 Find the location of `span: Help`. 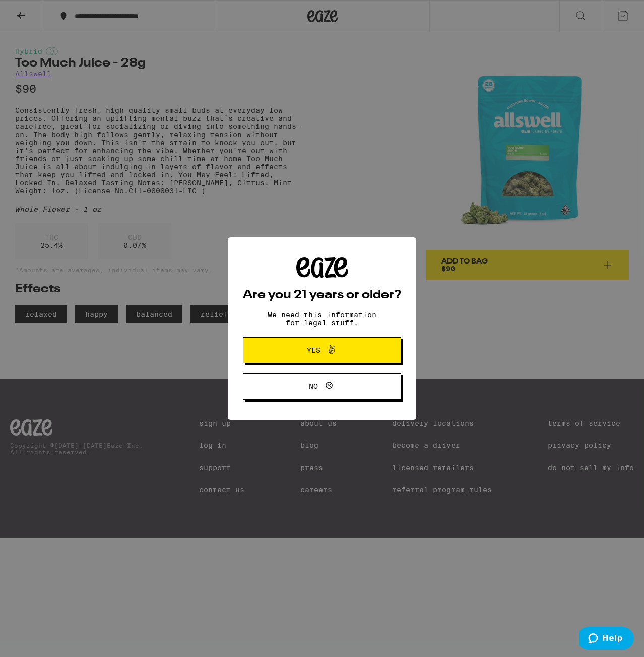

span: Help is located at coordinates (32, 12).